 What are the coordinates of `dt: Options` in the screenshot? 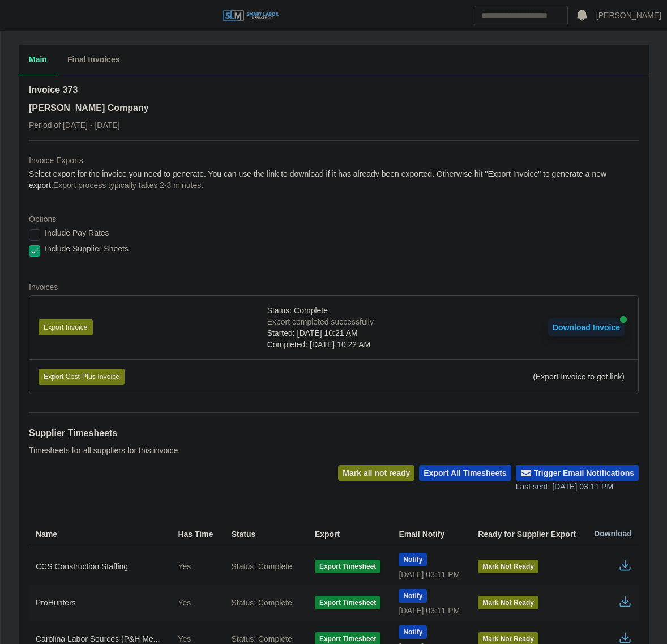 It's located at (334, 219).